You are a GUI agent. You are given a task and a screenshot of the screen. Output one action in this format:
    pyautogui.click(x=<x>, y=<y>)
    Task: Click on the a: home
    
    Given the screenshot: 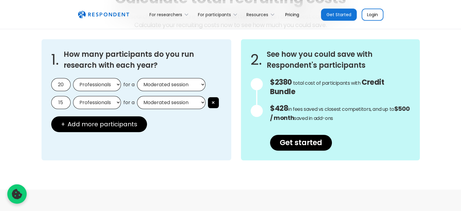 What is the action you would take?
    pyautogui.click(x=103, y=15)
    